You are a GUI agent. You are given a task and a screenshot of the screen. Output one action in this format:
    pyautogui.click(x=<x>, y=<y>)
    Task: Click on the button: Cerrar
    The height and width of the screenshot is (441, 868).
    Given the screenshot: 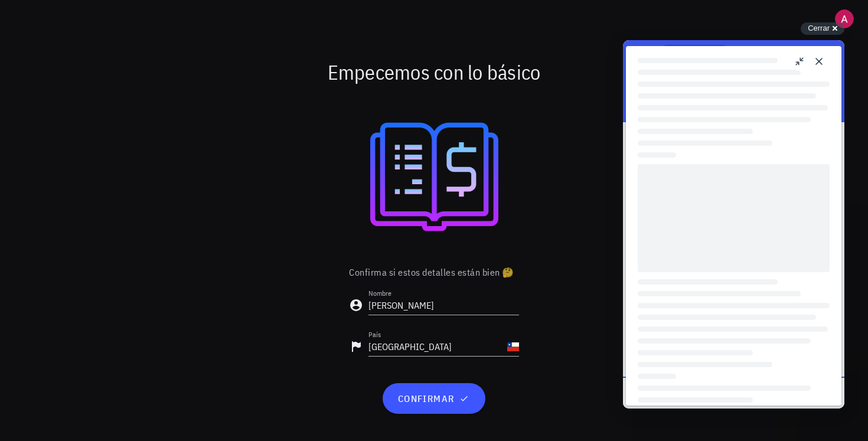 What is the action you would take?
    pyautogui.click(x=822, y=29)
    